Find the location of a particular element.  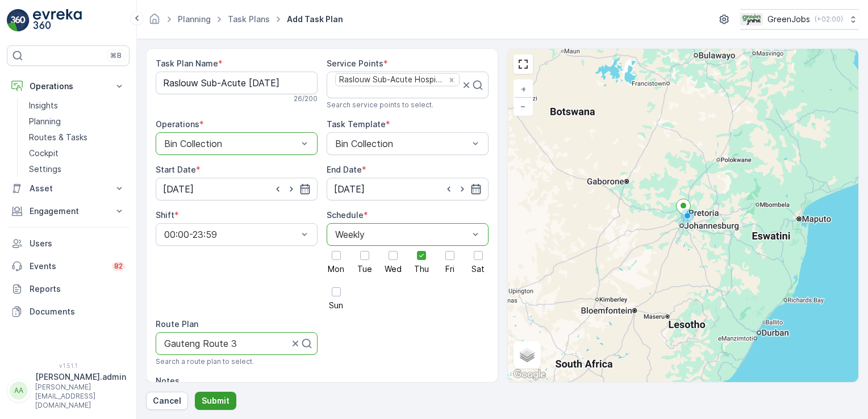

span: Search a route plan to select. is located at coordinates (204, 362).